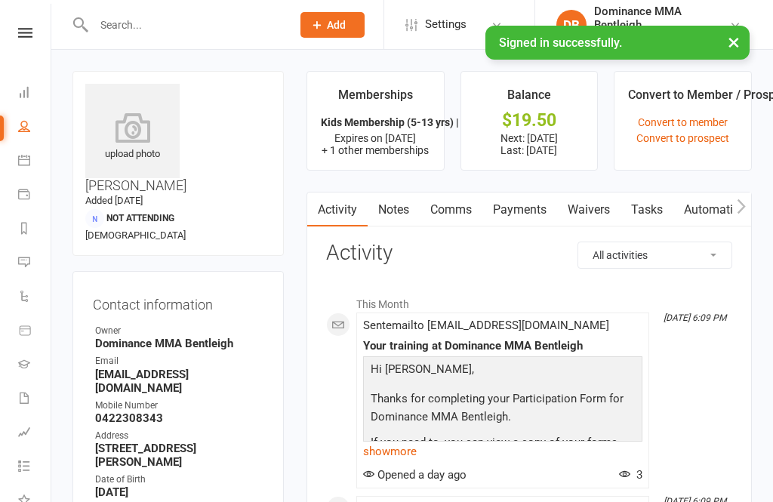 The width and height of the screenshot is (773, 502). Describe the element at coordinates (414, 475) in the screenshot. I see `span: Opened a day ago` at that location.